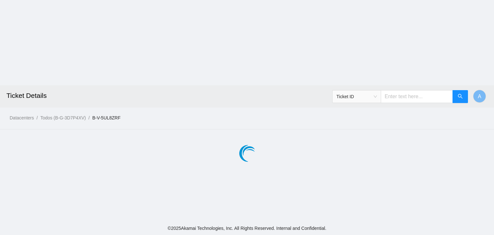 The height and width of the screenshot is (235, 494). What do you see at coordinates (22, 118) in the screenshot?
I see `a: Datacenters` at bounding box center [22, 118].